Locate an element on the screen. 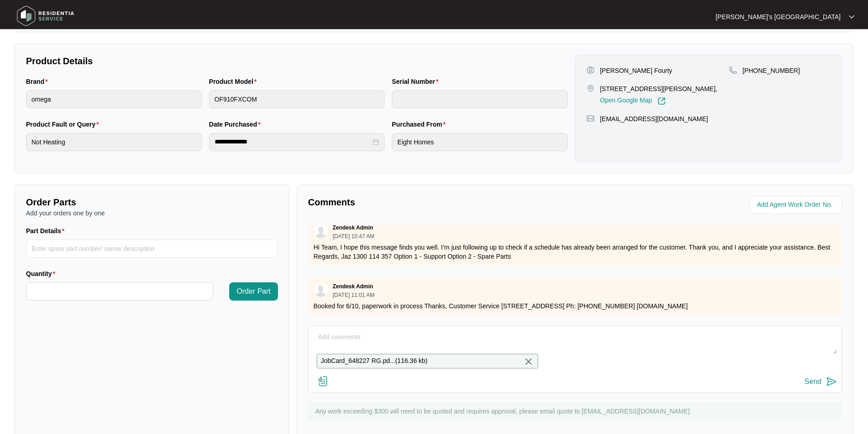  p: JobCard_648227 RG.pd... ( 116.36 kb ) is located at coordinates (374, 361).